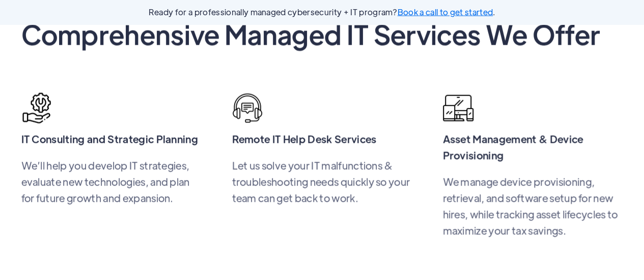 This screenshot has width=644, height=280. I want to click on p: Let us solve your IT malfunctions & troubleshooting needs quickly so your team can get back to work., so click(322, 182).